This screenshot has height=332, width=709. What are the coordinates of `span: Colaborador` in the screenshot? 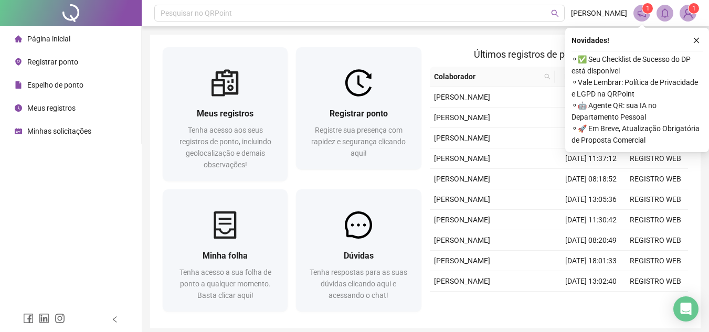 It's located at (487, 77).